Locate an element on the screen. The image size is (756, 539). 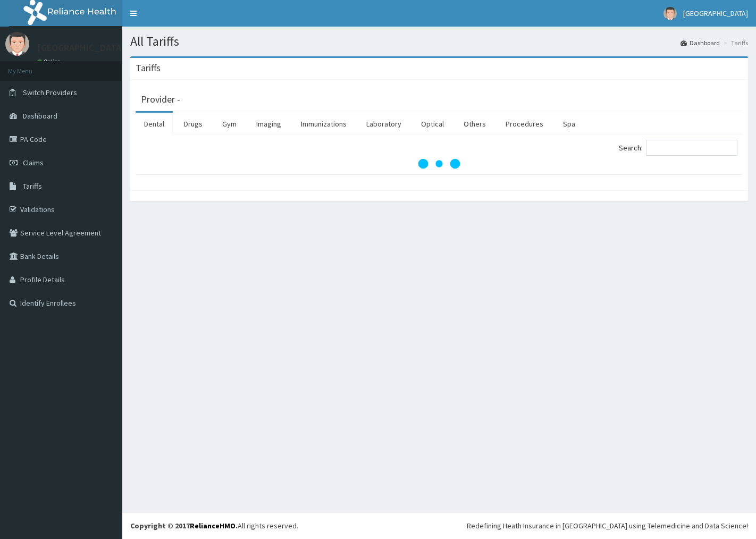
a: Procedures is located at coordinates (524, 124).